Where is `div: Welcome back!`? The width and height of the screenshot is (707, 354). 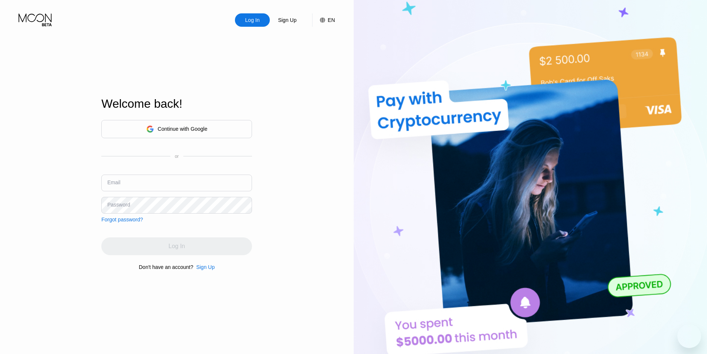
div: Welcome back! is located at coordinates (177, 104).